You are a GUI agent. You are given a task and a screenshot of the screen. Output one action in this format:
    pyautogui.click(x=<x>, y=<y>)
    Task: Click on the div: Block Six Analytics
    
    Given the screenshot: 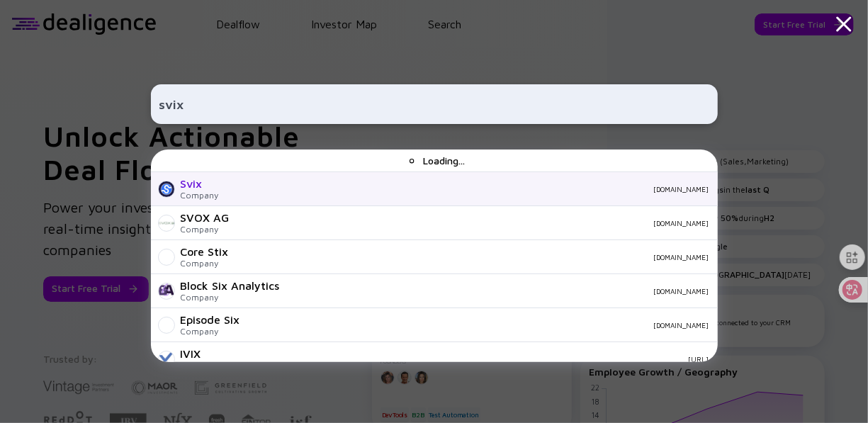 What is the action you would take?
    pyautogui.click(x=230, y=286)
    